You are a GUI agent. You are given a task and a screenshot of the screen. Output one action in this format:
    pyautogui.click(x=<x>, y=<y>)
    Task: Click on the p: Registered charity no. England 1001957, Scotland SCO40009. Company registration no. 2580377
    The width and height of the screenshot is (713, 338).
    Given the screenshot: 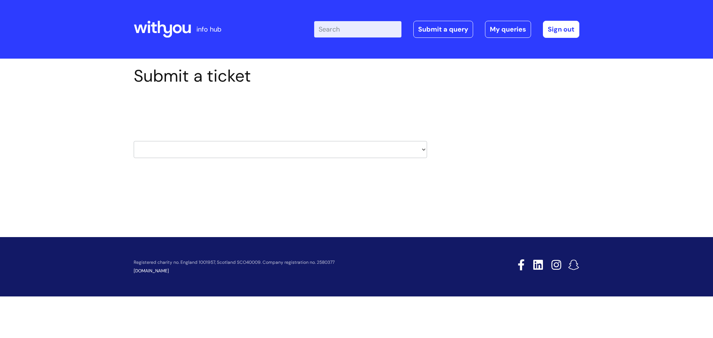 What is the action you would take?
    pyautogui.click(x=299, y=263)
    